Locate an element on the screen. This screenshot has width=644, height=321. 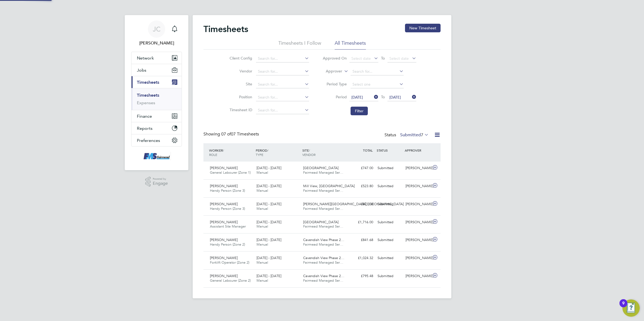
a: Go to home page is located at coordinates (157, 156).